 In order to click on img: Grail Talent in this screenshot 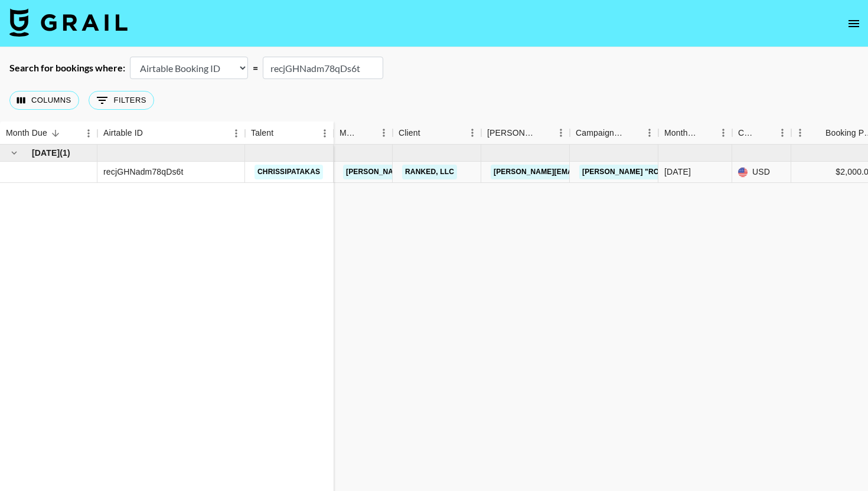, I will do `click(68, 23)`.